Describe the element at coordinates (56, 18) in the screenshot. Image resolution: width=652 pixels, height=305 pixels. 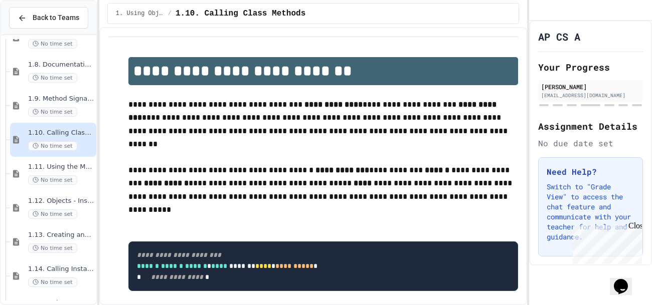
I see `span: Back to Teams` at that location.